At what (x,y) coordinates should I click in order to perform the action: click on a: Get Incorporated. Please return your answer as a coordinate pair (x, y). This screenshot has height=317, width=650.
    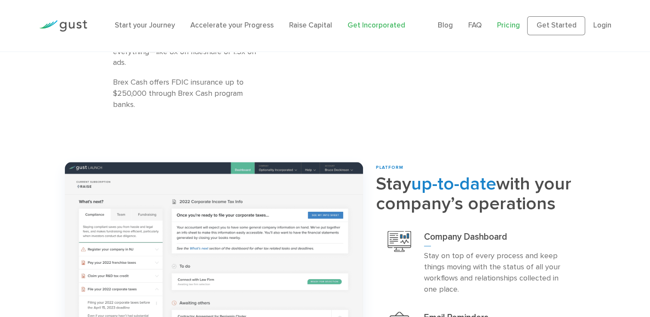
    Looking at the image, I should click on (376, 25).